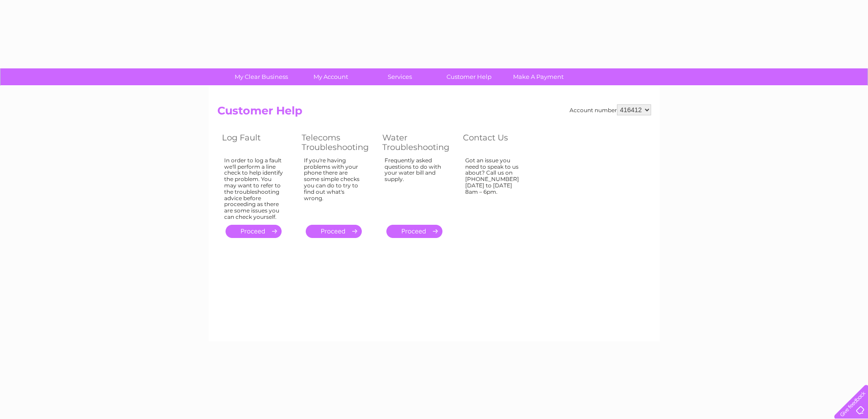 The height and width of the screenshot is (419, 868). I want to click on th: Telecoms Troubleshooting, so click(337, 142).